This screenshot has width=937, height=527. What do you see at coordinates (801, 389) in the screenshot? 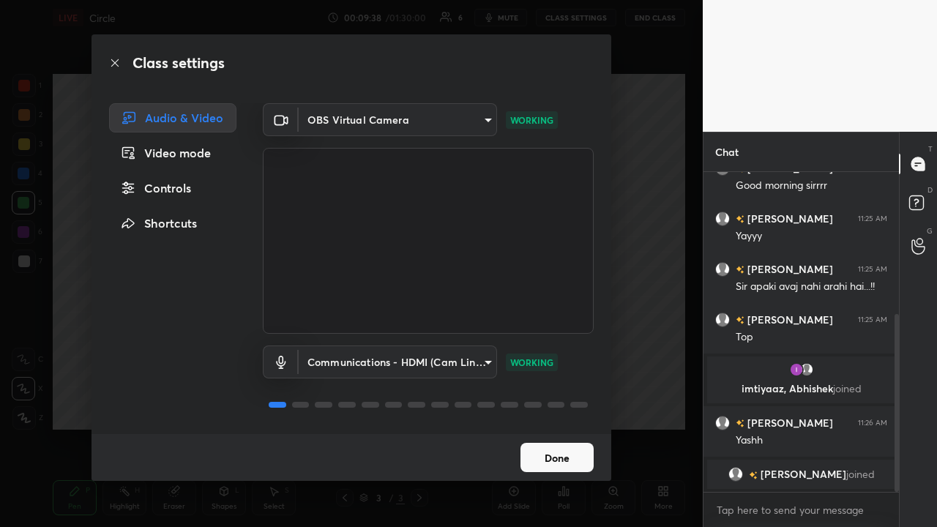
I see `p: imtiyaaz, Abhishek` at bounding box center [801, 389].